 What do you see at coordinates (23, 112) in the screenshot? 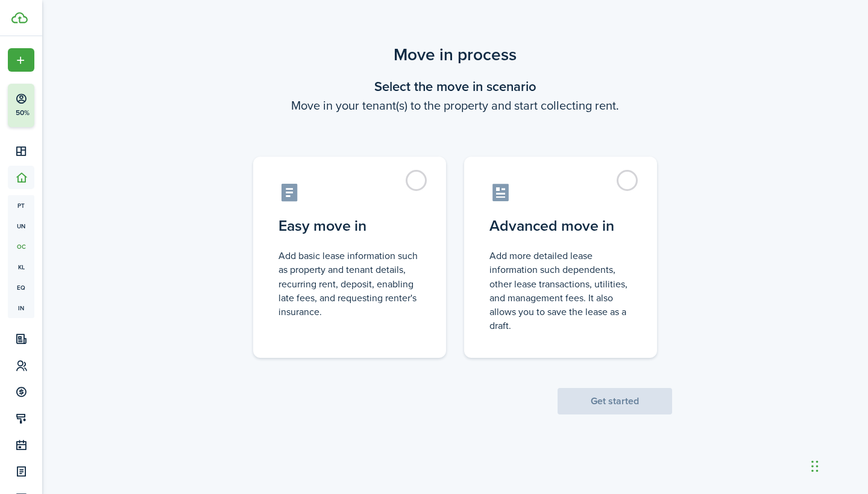
I see `p: 50%` at bounding box center [23, 112].